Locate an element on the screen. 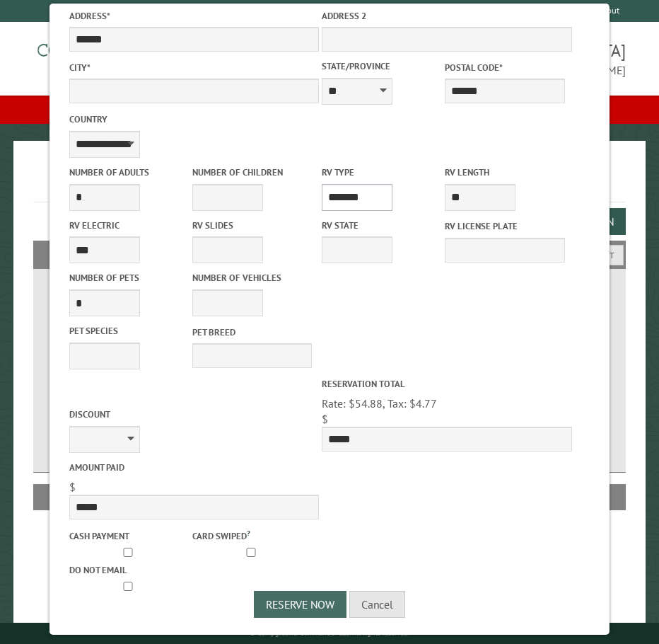 The image size is (659, 644). span: Rate: $54.88, Tax: $4.77 is located at coordinates (379, 404).